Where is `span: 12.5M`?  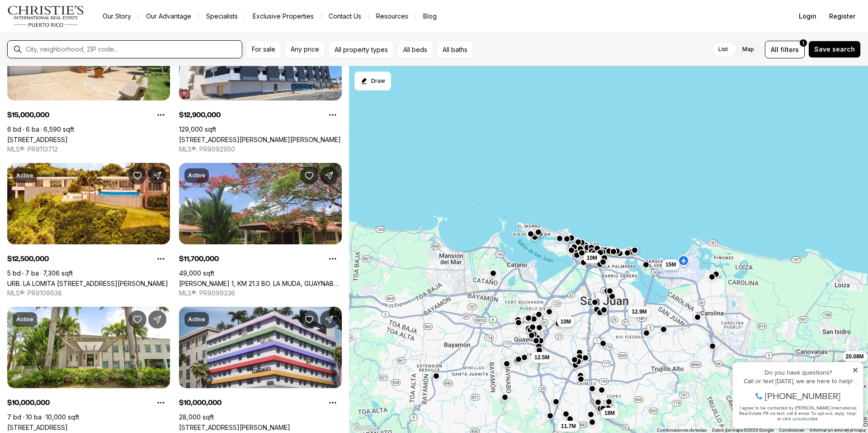 span: 12.5M is located at coordinates (542, 358).